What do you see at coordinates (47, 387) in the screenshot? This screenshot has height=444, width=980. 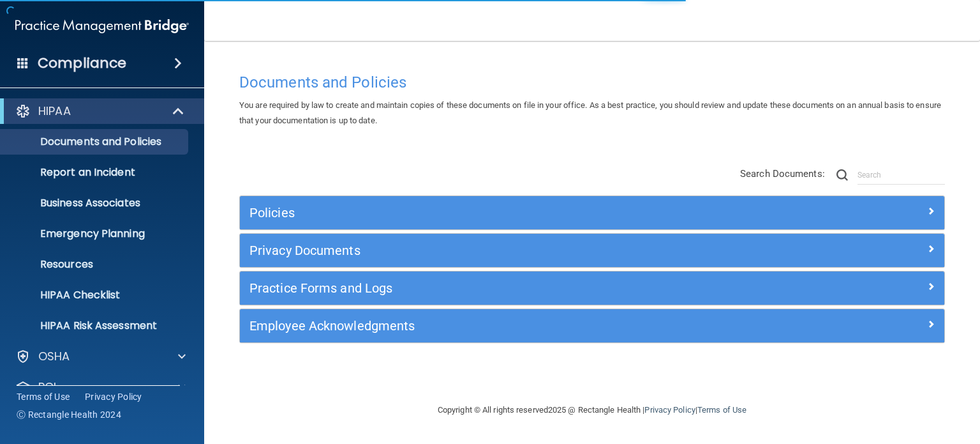 I see `p: PCI` at bounding box center [47, 387].